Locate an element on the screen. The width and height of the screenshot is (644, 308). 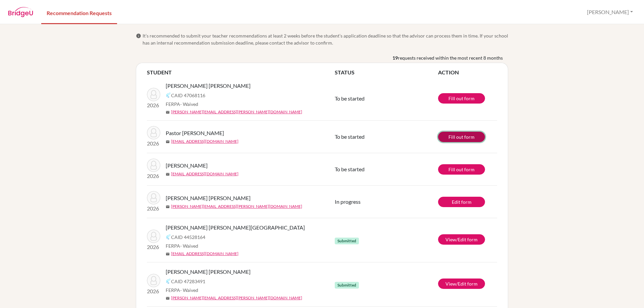
img: Flores Rodríguez, Felipe is located at coordinates (153, 198).